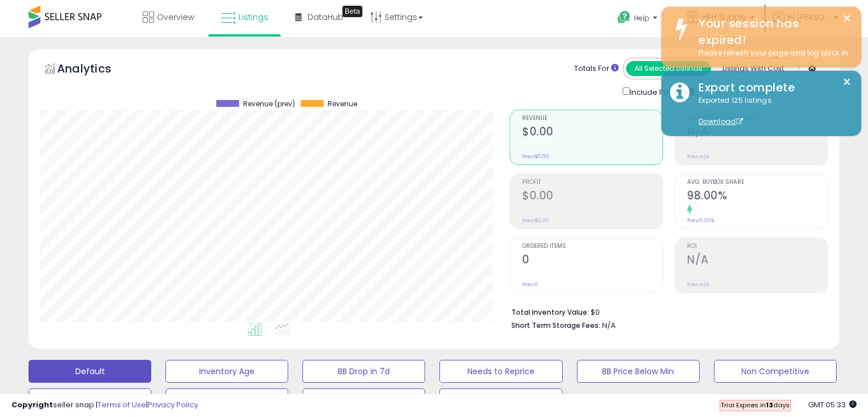  I want to click on a: Help, so click(639, 19).